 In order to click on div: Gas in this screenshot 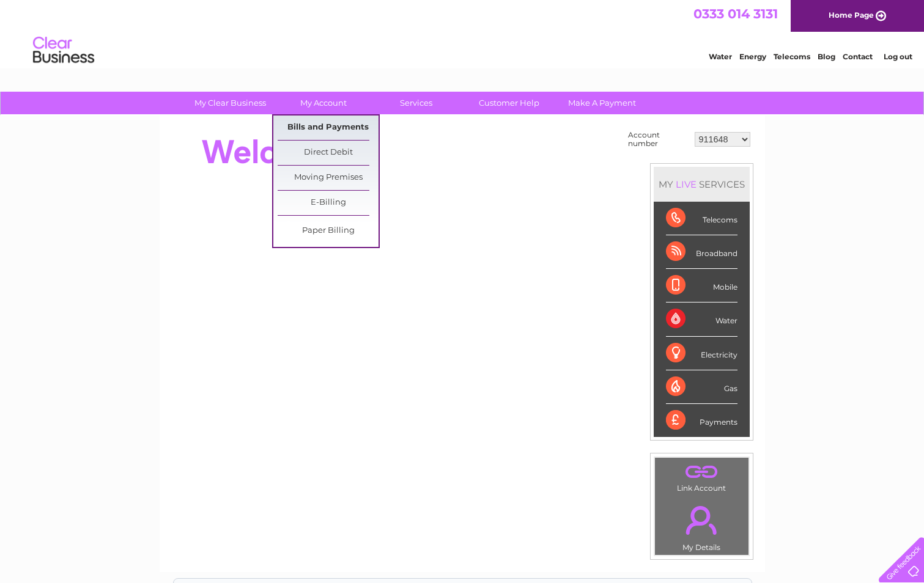, I will do `click(701, 387)`.